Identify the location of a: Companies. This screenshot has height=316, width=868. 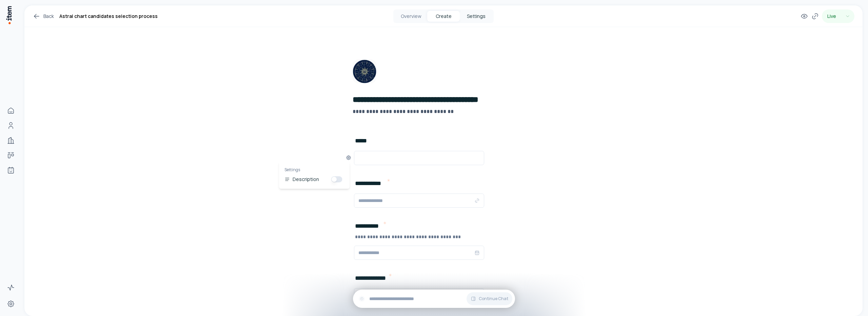
(11, 141).